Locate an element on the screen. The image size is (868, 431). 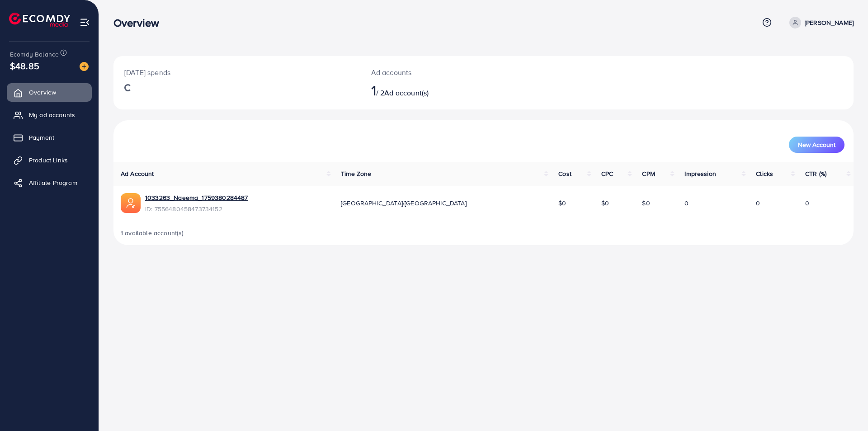
span: $48.85 is located at coordinates (24, 66).